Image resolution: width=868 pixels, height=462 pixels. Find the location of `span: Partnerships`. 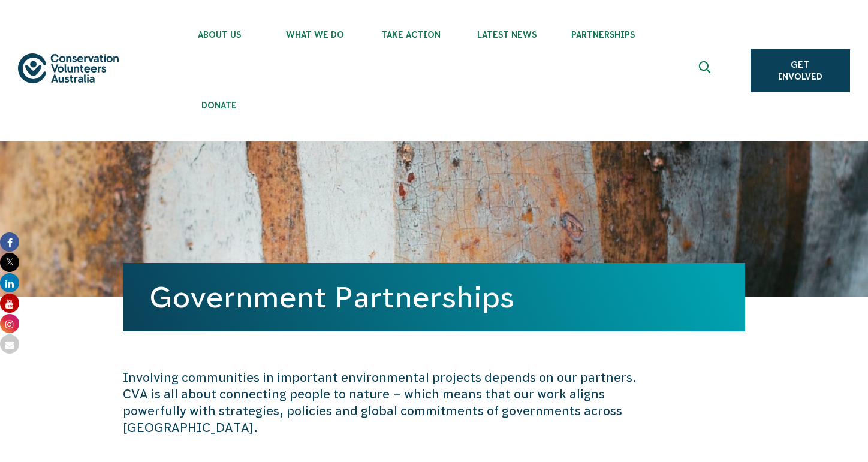

span: Partnerships is located at coordinates (603, 35).